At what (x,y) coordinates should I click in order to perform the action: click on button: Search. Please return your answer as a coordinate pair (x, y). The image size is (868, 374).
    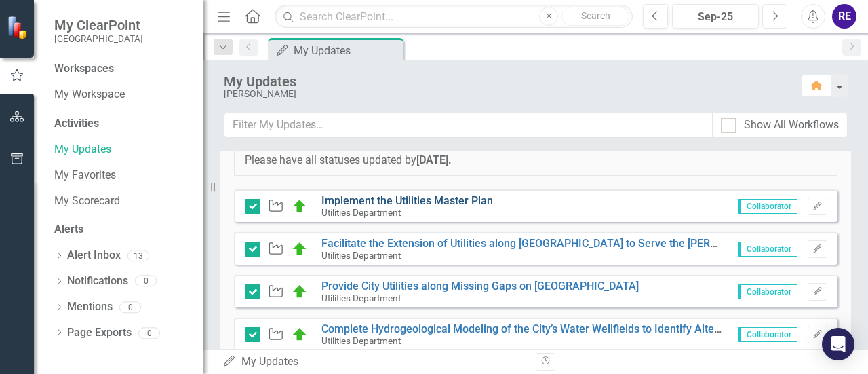
    Looking at the image, I should click on (595, 16).